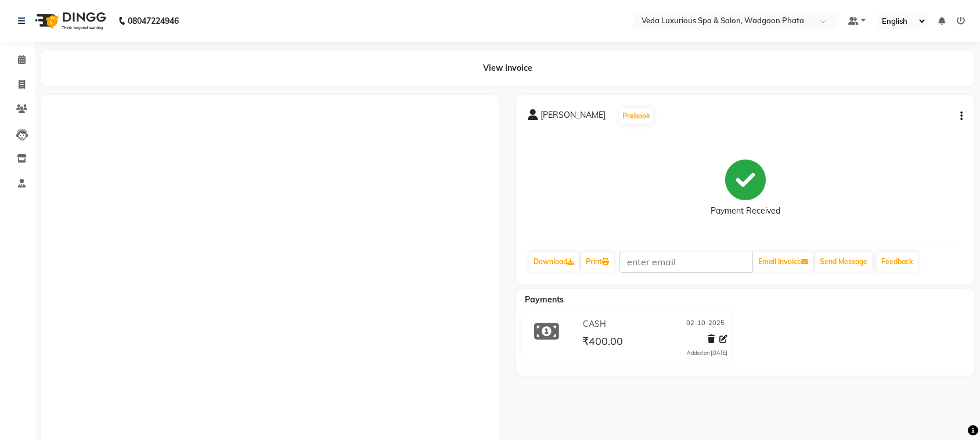 Image resolution: width=980 pixels, height=440 pixels. I want to click on span: Payments, so click(544, 300).